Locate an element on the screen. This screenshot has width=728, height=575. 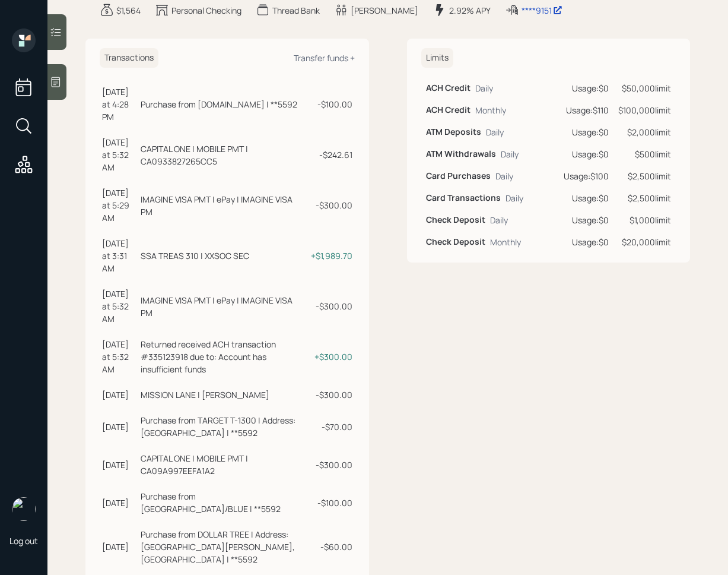
div: + $300.00 is located at coordinates (331, 356).